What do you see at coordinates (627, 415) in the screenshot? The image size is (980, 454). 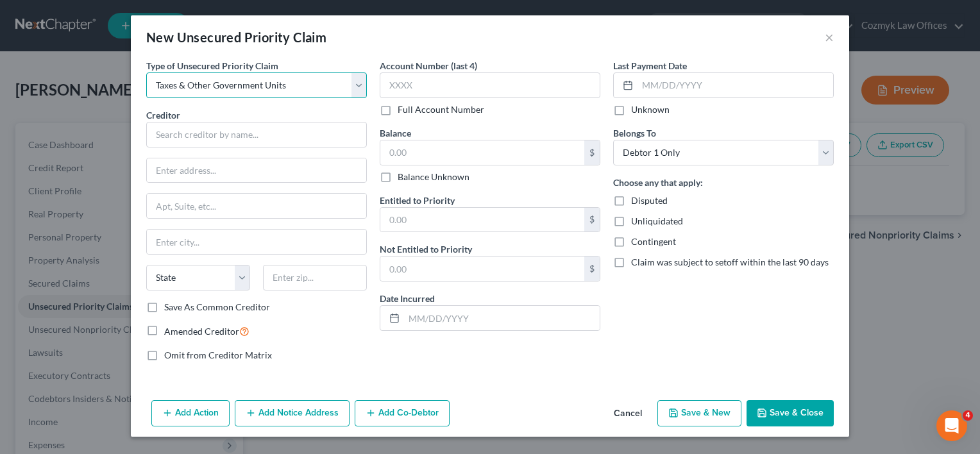 I see `button: Cancel` at bounding box center [627, 415].